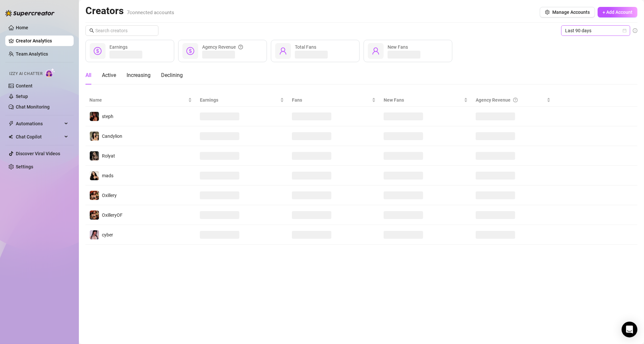 This screenshot has width=644, height=344. What do you see at coordinates (567, 12) in the screenshot?
I see `button: Manage Accounts` at bounding box center [567, 12].